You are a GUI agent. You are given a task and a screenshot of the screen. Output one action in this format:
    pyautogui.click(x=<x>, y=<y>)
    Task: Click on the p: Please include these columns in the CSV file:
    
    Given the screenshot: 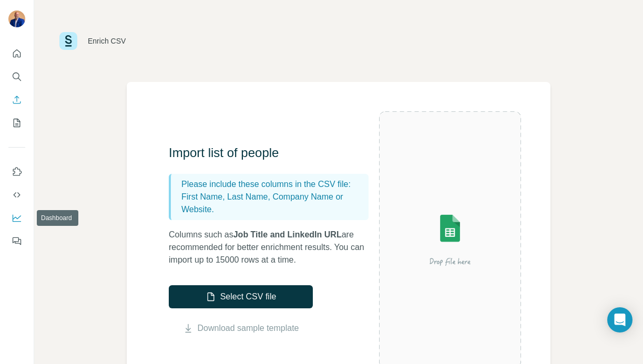 What is the action you would take?
    pyautogui.click(x=273, y=184)
    